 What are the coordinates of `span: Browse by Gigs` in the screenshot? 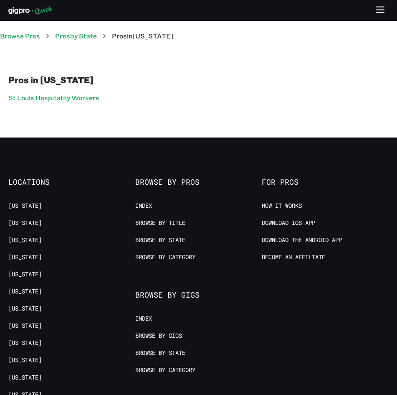 It's located at (199, 295).